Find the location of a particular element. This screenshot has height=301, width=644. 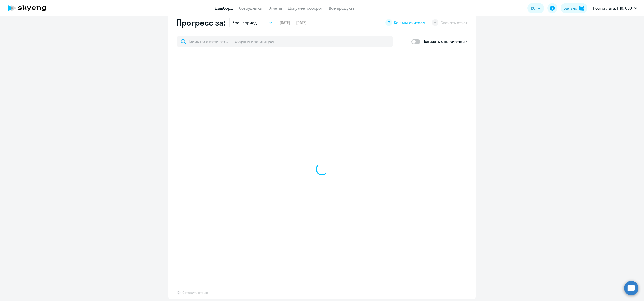

button: Весь период is located at coordinates (252, 23).